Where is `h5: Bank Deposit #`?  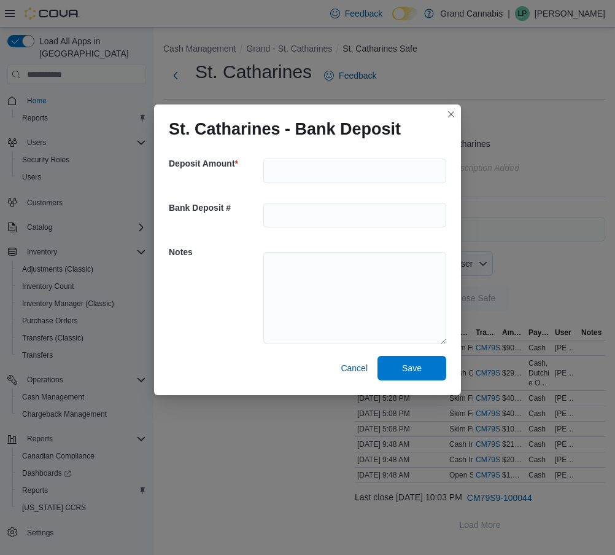
h5: Bank Deposit # is located at coordinates (215, 208).